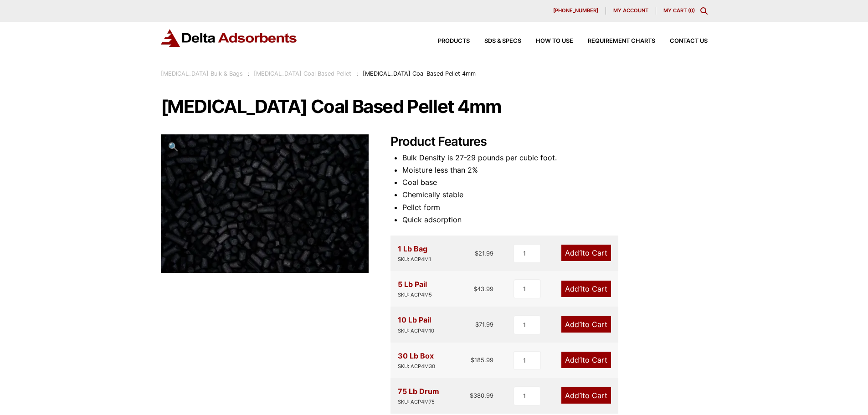 This screenshot has height=415, width=868. I want to click on div: 5 Lb Pail, so click(414, 289).